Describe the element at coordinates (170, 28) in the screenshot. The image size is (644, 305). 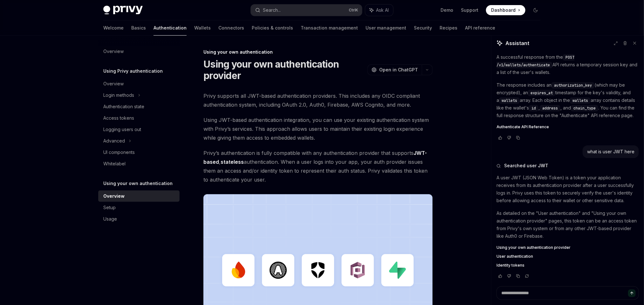
I see `a: Authentication` at that location.